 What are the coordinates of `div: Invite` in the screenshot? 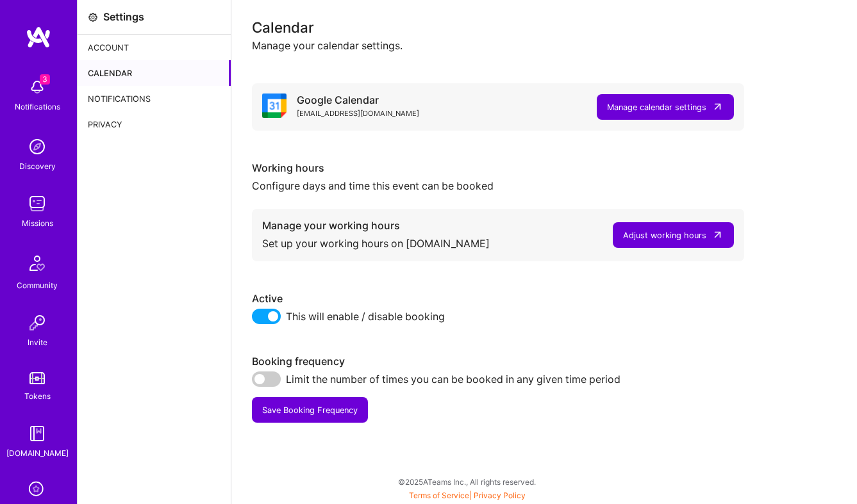 It's located at (37, 342).